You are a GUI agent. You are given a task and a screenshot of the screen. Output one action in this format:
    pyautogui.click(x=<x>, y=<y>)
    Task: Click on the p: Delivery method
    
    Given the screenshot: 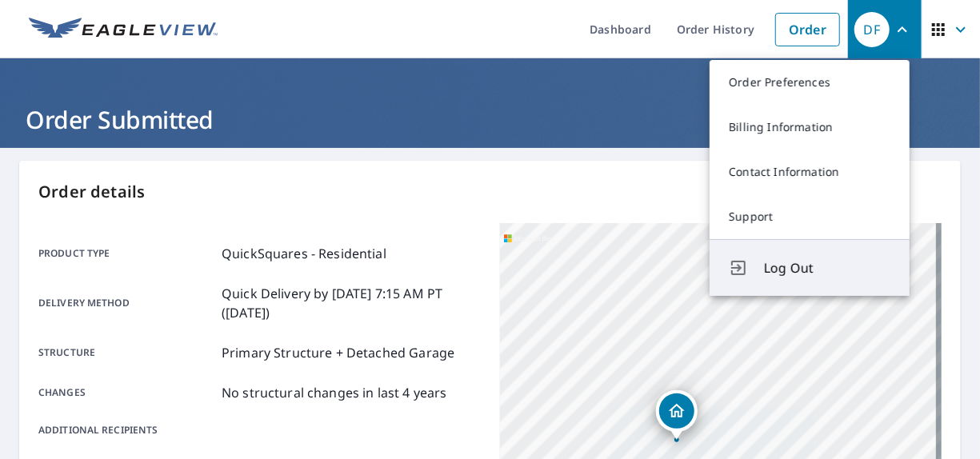 What is the action you would take?
    pyautogui.click(x=126, y=303)
    